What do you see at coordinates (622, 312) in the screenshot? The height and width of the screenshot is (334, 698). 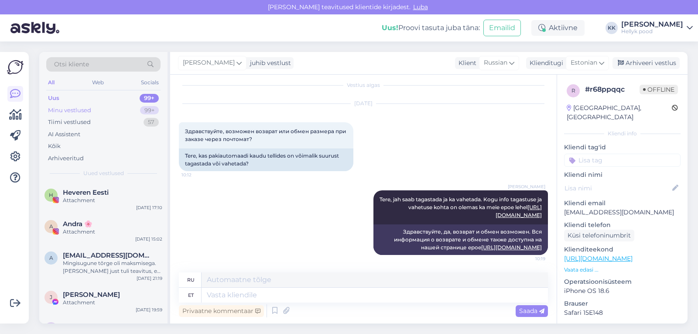 I see `p: Safari 15E148` at bounding box center [622, 312].